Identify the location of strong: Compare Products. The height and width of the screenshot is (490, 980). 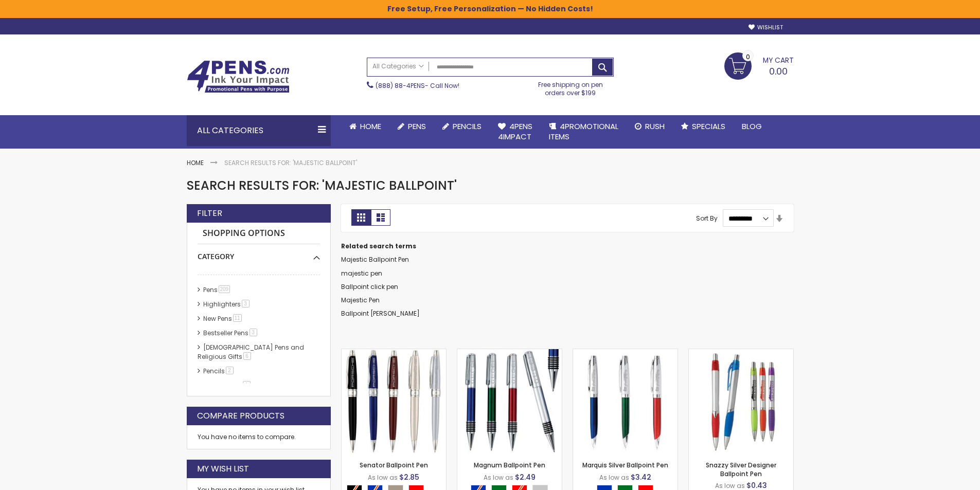
(241, 415).